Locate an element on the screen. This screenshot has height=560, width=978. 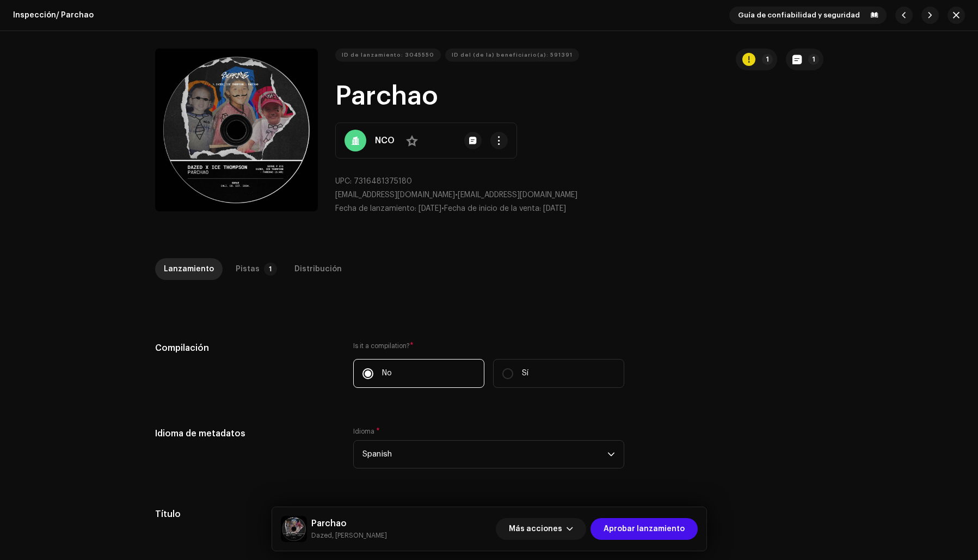
div: Pistas is located at coordinates (248, 269).